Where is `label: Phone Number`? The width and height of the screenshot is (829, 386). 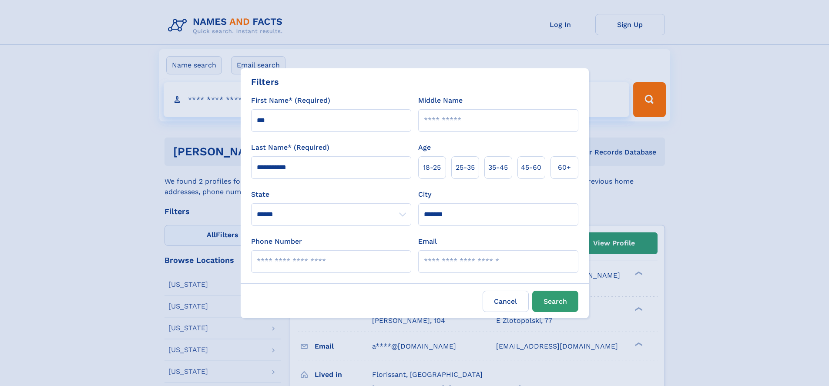 label: Phone Number is located at coordinates (276, 242).